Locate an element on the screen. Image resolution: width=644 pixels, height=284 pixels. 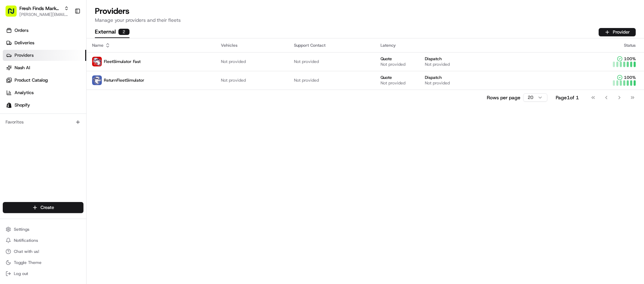
span: Create is located at coordinates (47, 208).